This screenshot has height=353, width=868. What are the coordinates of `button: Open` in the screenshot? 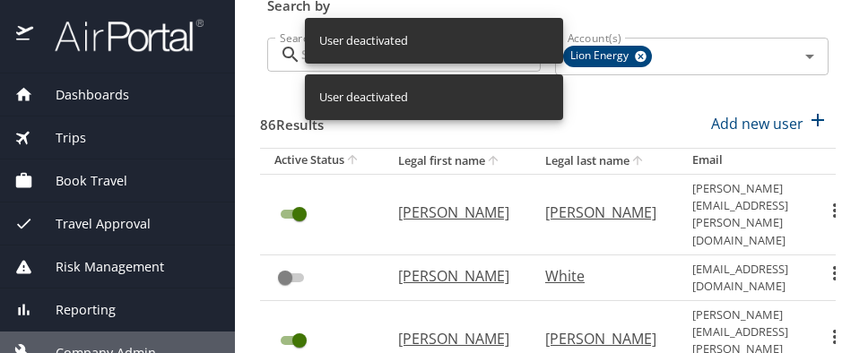 It's located at (810, 57).